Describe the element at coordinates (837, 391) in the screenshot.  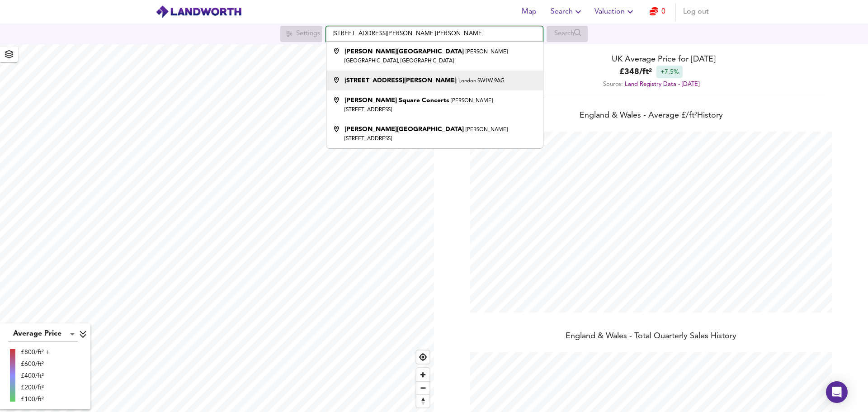
I see `div: Open Intercom Messenger` at that location.